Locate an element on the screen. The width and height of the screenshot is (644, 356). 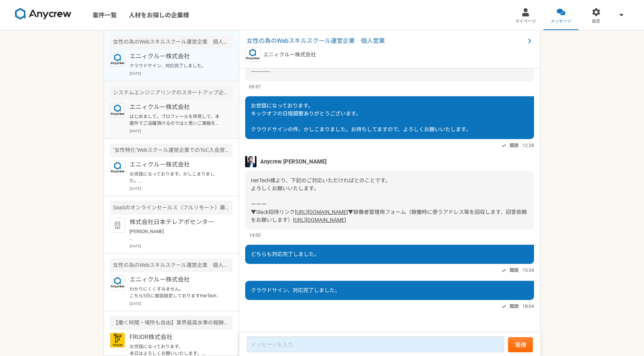
span: 09:57 is located at coordinates (255, 86).